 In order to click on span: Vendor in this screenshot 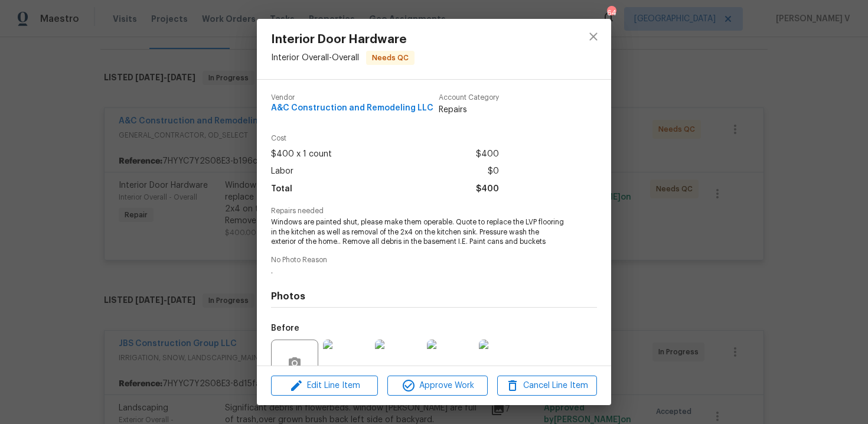, I will do `click(352, 97)`.